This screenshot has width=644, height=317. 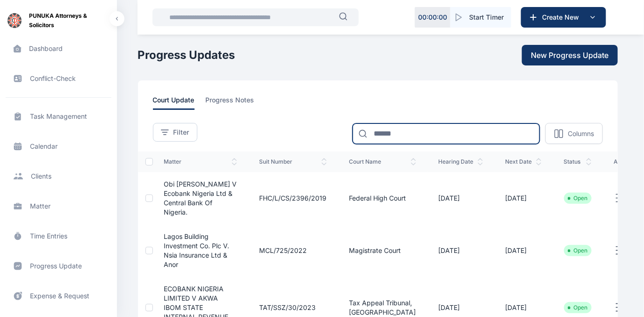 I want to click on td: Federal High Court, so click(x=382, y=199).